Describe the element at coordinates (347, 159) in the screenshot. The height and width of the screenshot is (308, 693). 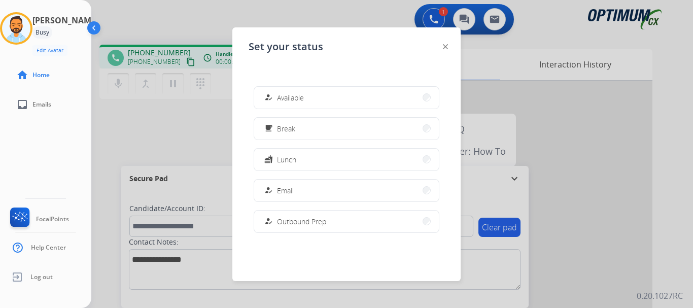
I see `button: Lunch` at that location.